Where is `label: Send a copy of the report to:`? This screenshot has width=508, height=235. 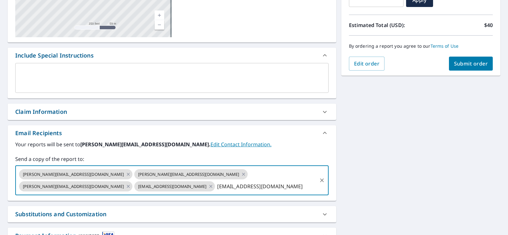
label: Send a copy of the report to: is located at coordinates (172, 159).